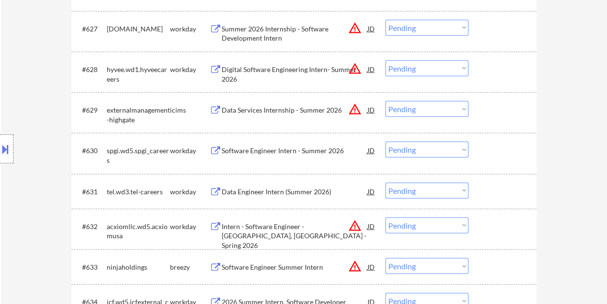 Image resolution: width=607 pixels, height=304 pixels. I want to click on div: Data Services Internship - Summer 2026, so click(295, 110).